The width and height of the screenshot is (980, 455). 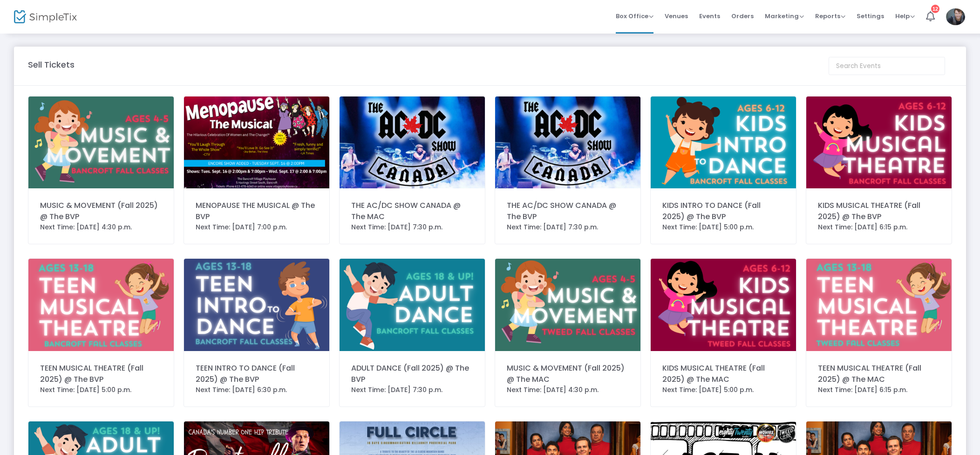 I want to click on div: THE AC/DC SHOW CANADA @ The BVP, so click(x=568, y=211).